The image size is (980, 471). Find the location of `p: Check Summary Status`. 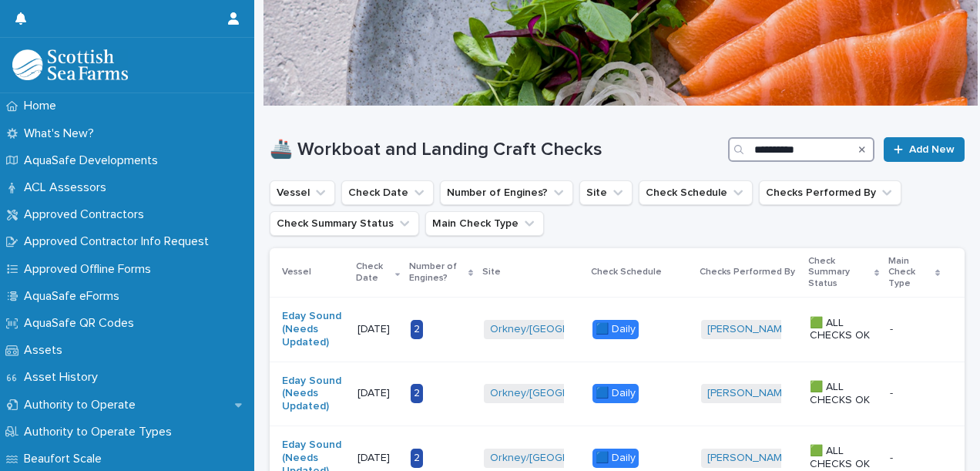

p: Check Summary Status is located at coordinates (839, 272).